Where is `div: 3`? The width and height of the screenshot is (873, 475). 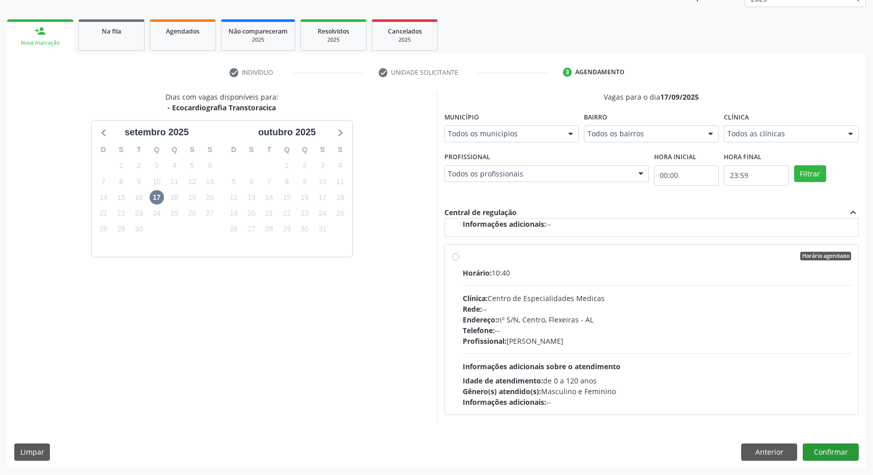
div: 3 is located at coordinates (568, 72).